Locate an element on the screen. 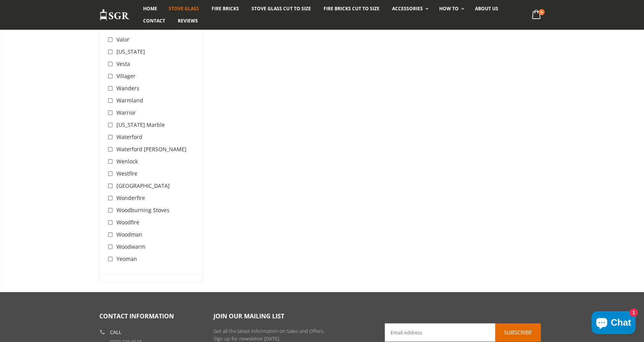 The image size is (644, 342). span: Valor is located at coordinates (123, 39).